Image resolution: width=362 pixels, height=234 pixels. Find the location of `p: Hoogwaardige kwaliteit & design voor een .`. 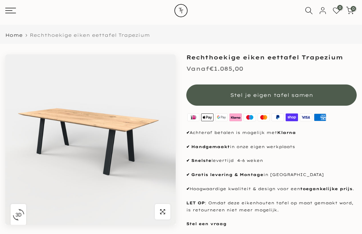

p: Hoogwaardige kwaliteit & design voor een . is located at coordinates (271, 189).